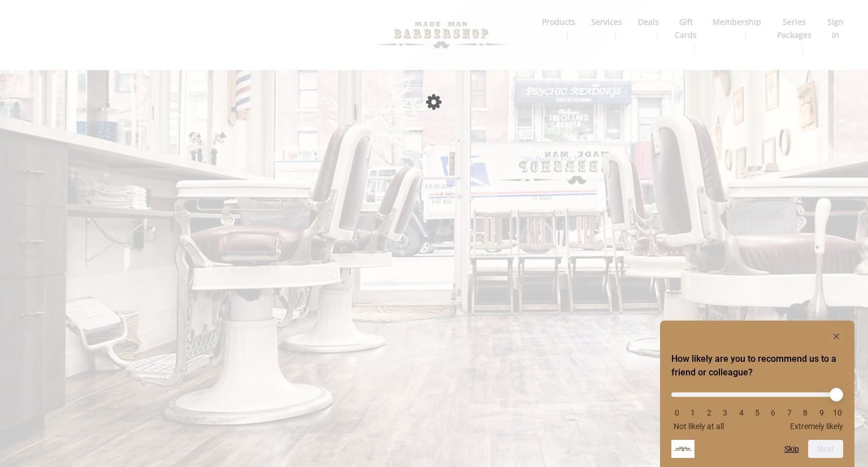 The width and height of the screenshot is (868, 467). I want to click on button: Skip, so click(792, 449).